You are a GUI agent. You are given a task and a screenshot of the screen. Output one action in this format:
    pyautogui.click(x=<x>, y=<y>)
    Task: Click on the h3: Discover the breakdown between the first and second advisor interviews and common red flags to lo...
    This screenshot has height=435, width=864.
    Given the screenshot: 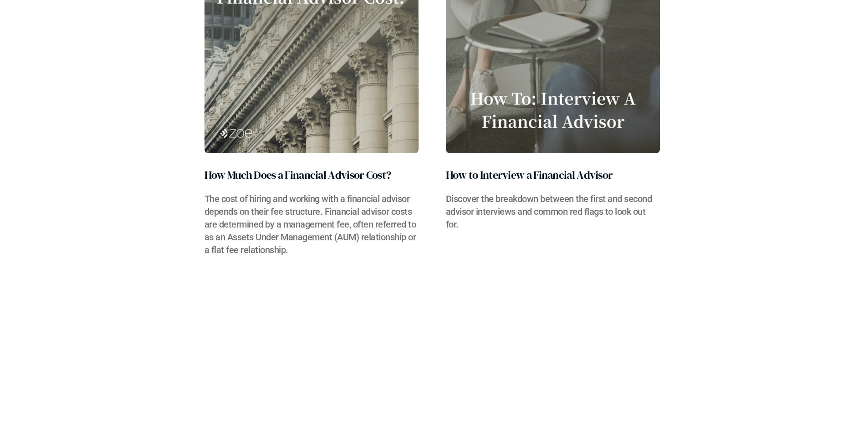 What is the action you would take?
    pyautogui.click(x=553, y=211)
    